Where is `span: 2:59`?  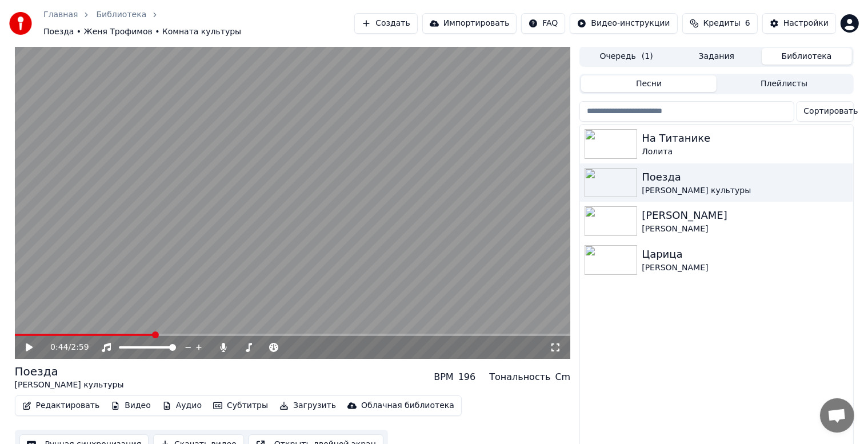 span: 2:59 is located at coordinates (80, 347).